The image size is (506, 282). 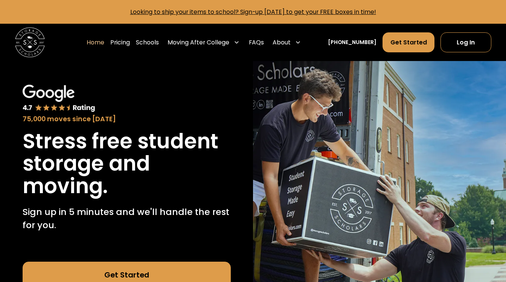 I want to click on a: FAQs, so click(x=256, y=42).